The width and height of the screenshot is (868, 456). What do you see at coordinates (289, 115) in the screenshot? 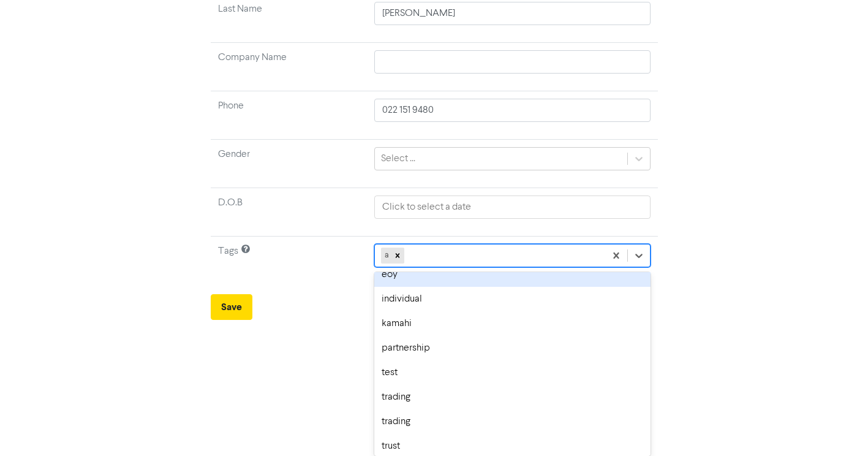
I see `td: Phone` at bounding box center [289, 115].